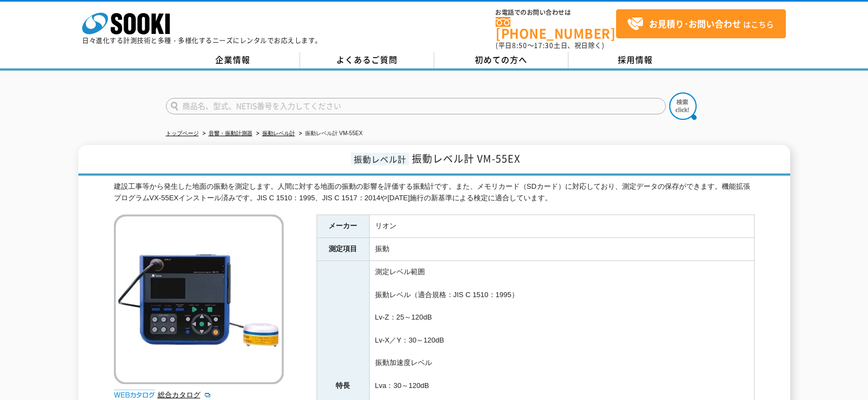 Image resolution: width=868 pixels, height=400 pixels. Describe the element at coordinates (233, 60) in the screenshot. I see `a: 企業情報` at that location.